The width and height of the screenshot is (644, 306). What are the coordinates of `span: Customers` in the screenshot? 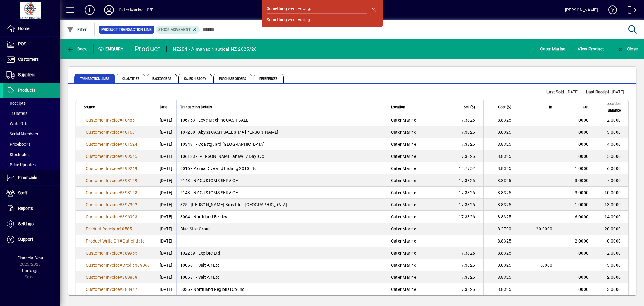 It's located at (28, 59).